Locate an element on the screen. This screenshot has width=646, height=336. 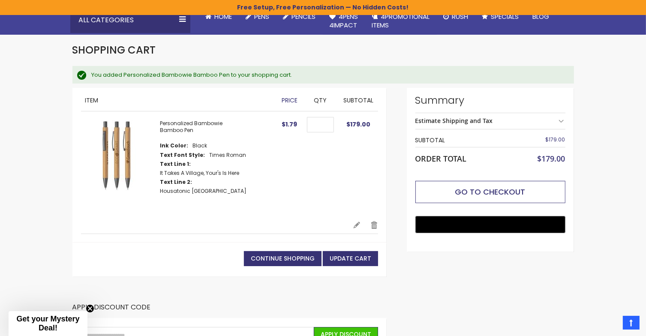
strong: Summary is located at coordinates (490, 100).